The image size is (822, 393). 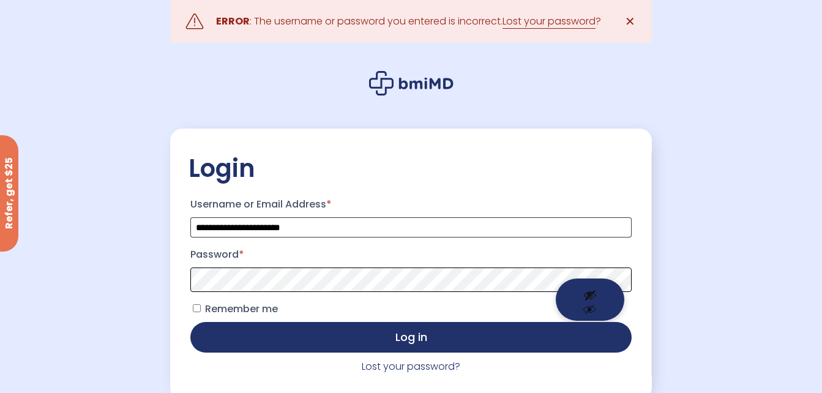 I want to click on label: Username or Email Address, so click(x=411, y=204).